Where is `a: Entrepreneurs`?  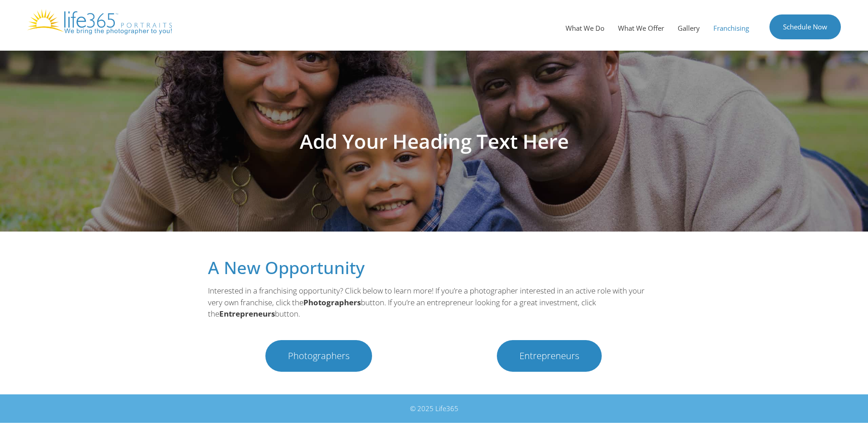 a: Entrepreneurs is located at coordinates (549, 356).